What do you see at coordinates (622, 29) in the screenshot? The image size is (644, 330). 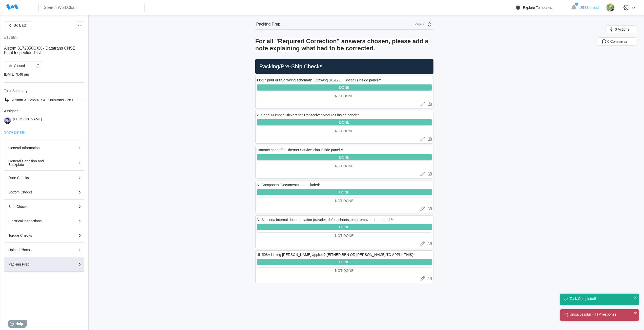 I see `span: 0 Actions` at bounding box center [622, 29].